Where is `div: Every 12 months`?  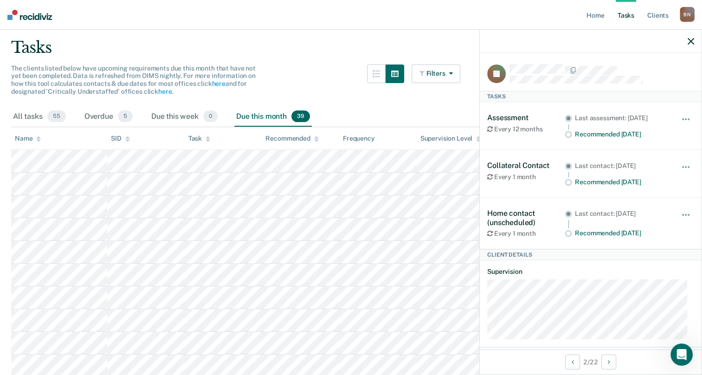
div: Every 12 months is located at coordinates (526, 129).